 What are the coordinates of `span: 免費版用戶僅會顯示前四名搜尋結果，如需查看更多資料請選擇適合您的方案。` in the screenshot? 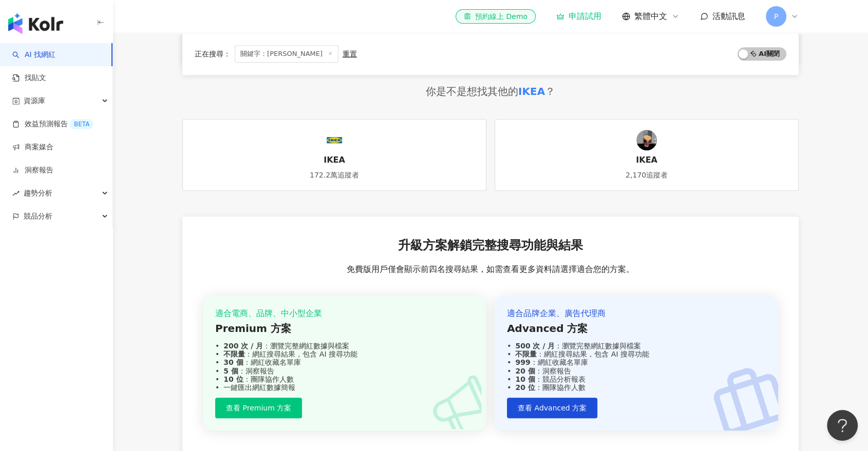 It's located at (490, 269).